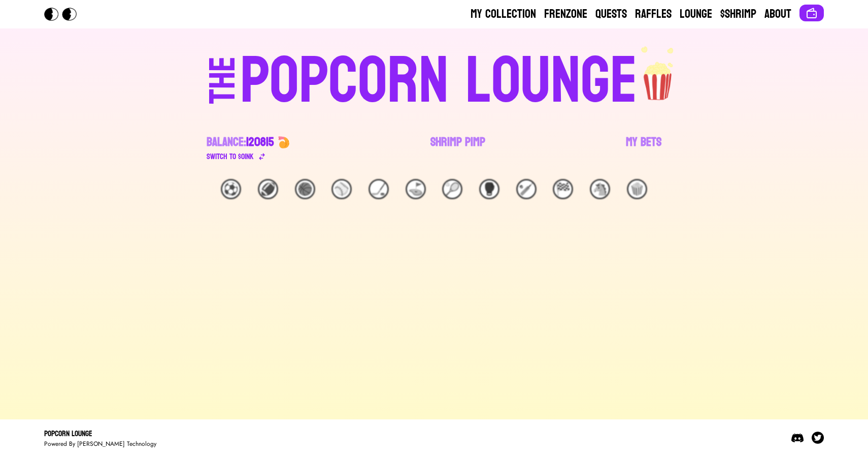  What do you see at coordinates (812, 13) in the screenshot?
I see `img: Connect wallet` at bounding box center [812, 13].